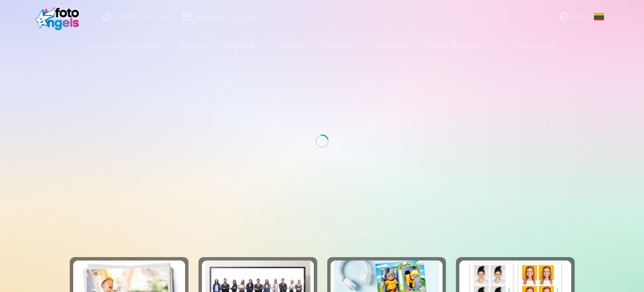  I want to click on a: Suvenyrai, so click(338, 45).